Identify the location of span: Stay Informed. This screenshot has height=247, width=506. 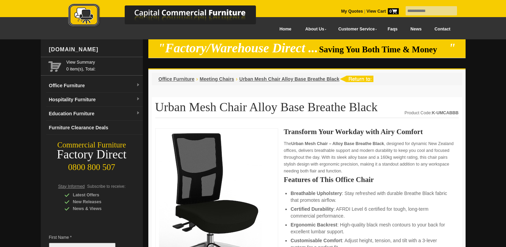
(72, 187).